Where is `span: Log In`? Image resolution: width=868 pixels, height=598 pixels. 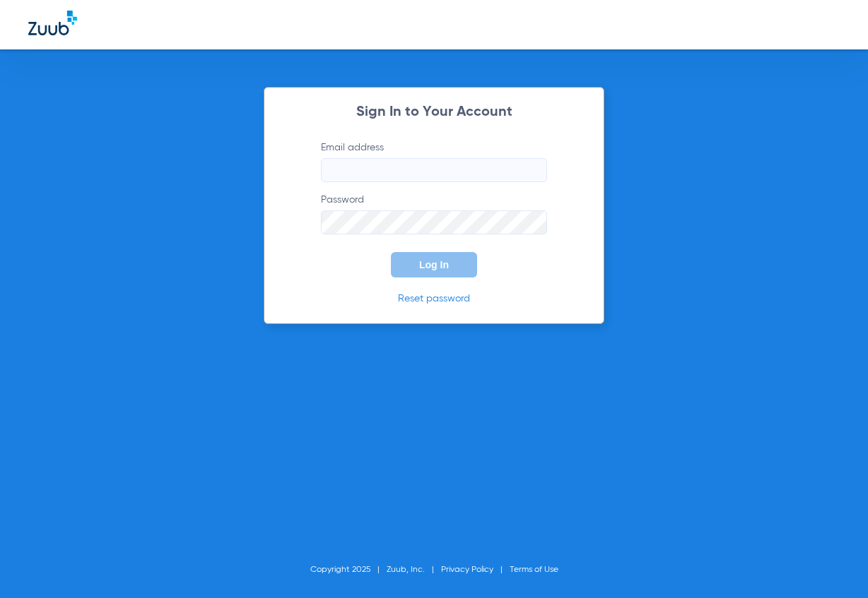
span: Log In is located at coordinates (434, 265).